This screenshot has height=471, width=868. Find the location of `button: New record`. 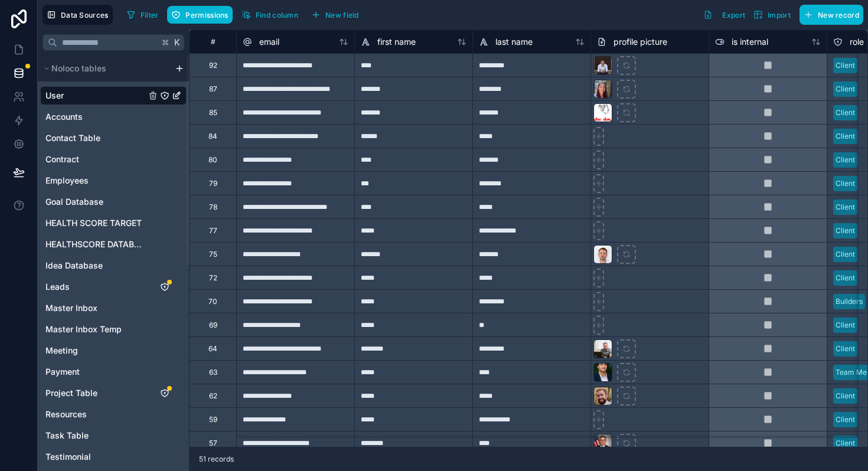

button: New record is located at coordinates (831, 15).